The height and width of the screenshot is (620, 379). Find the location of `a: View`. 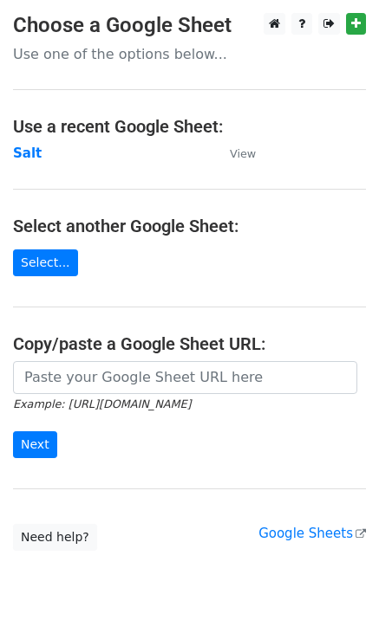

a: View is located at coordinates (234, 153).